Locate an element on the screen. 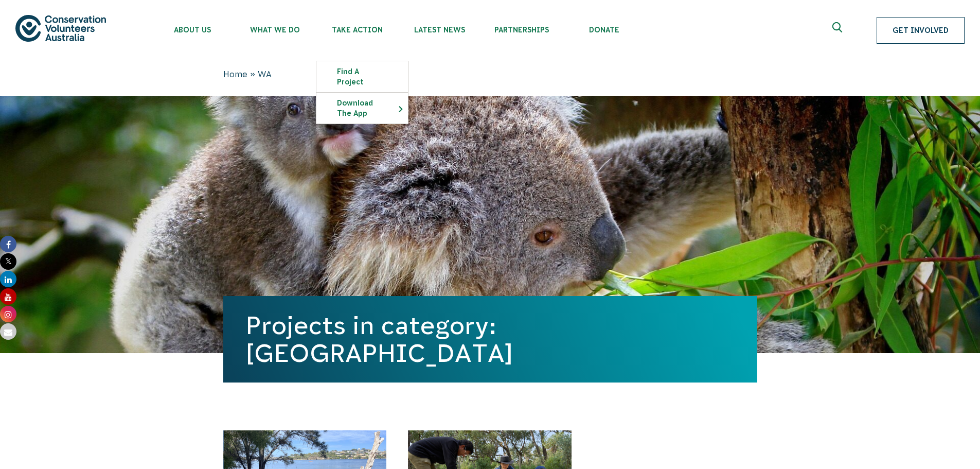  a: Get Involved is located at coordinates (920, 30).